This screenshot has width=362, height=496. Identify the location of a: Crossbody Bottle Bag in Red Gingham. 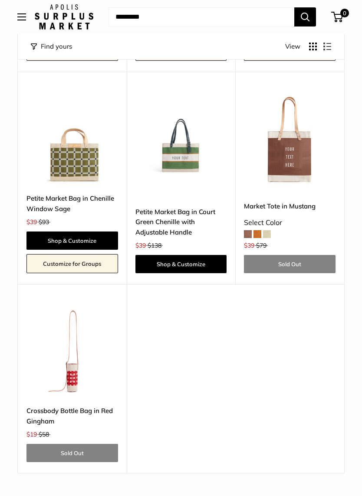
(72, 416).